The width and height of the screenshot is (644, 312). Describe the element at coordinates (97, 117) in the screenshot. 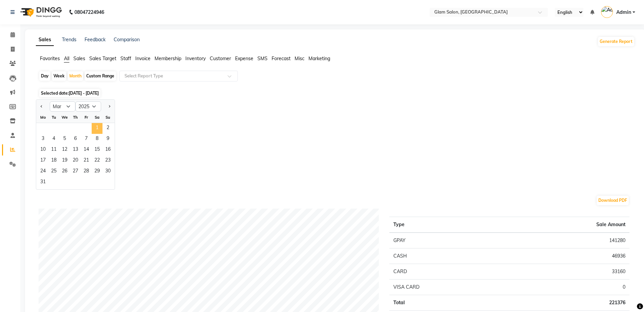

I see `div: Sa` at that location.